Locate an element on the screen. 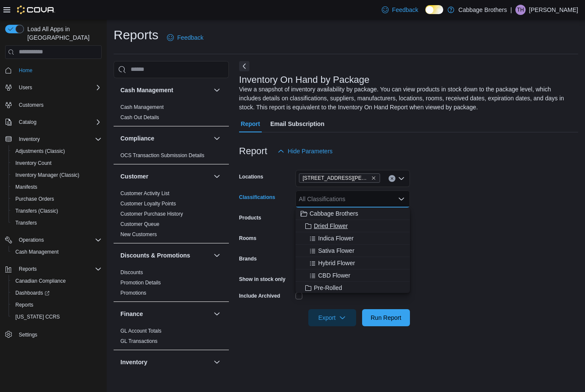  button: Indica Flower is located at coordinates (353, 238).